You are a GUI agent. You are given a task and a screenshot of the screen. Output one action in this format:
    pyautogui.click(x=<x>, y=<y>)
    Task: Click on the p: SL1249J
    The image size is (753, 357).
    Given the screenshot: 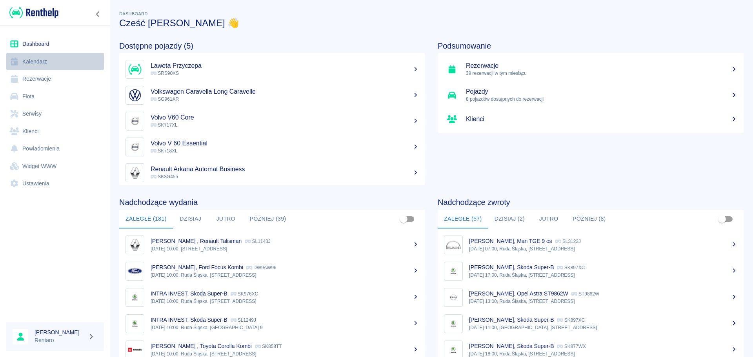 What is the action you would take?
    pyautogui.click(x=243, y=320)
    